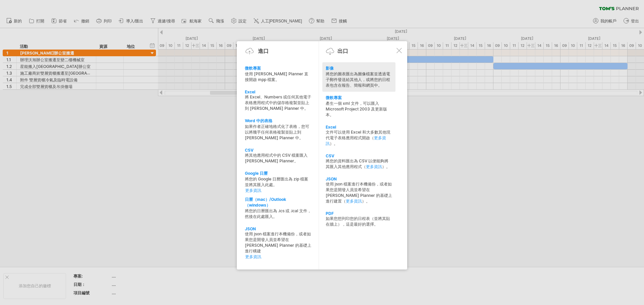  Describe the element at coordinates (358, 135) in the screenshot. I see `font: 文件可以使用 Excel 和大多數其他現代電子表格應用程式開啟（` at that location.